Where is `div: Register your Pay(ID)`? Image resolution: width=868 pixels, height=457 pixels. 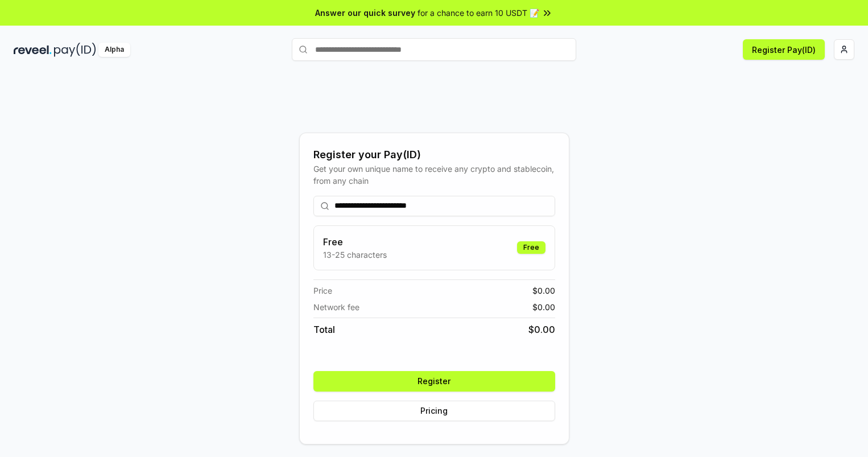
div: Register your Pay(ID) is located at coordinates (434, 155).